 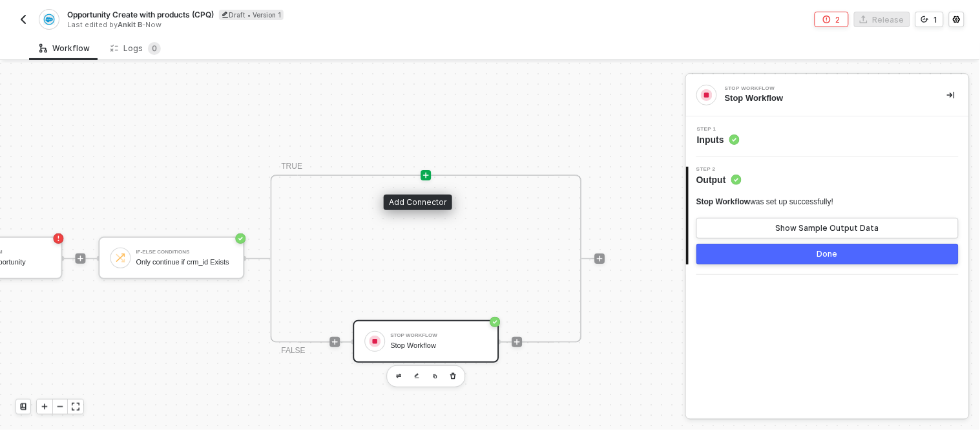 I want to click on span: icon-settings, so click(x=957, y=19).